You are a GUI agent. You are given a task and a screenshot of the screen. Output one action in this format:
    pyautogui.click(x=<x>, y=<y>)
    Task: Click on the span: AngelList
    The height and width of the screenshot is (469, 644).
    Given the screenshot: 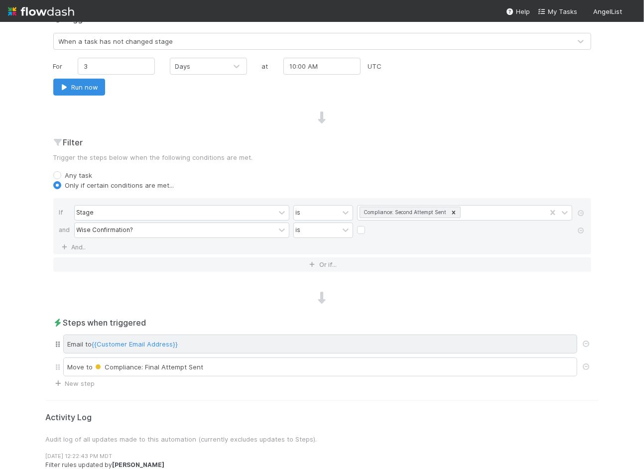 What is the action you would take?
    pyautogui.click(x=608, y=11)
    